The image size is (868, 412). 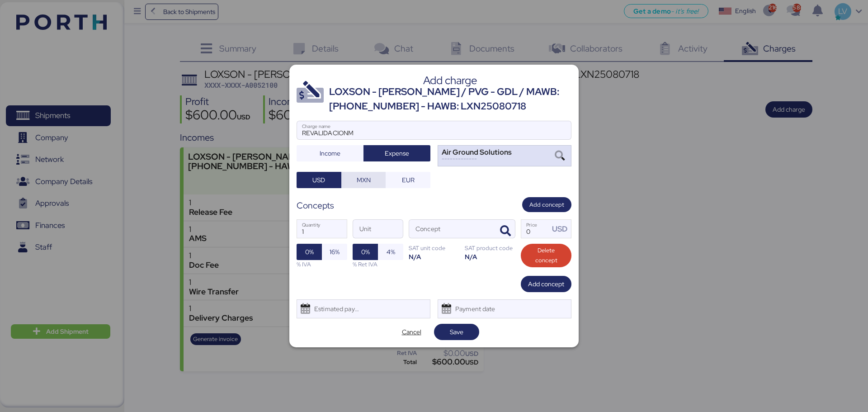 What do you see at coordinates (391, 252) in the screenshot?
I see `span: 4%` at bounding box center [391, 252].